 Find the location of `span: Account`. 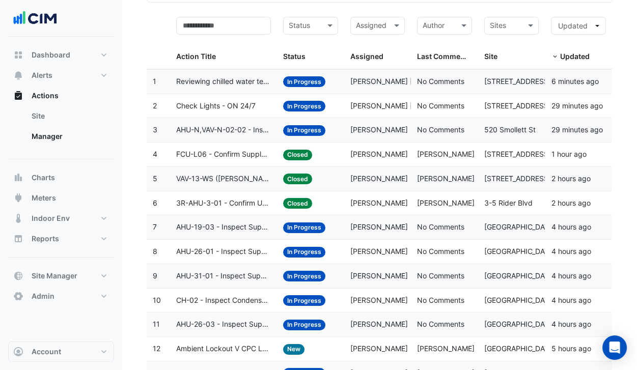

span: Account is located at coordinates (46, 352).